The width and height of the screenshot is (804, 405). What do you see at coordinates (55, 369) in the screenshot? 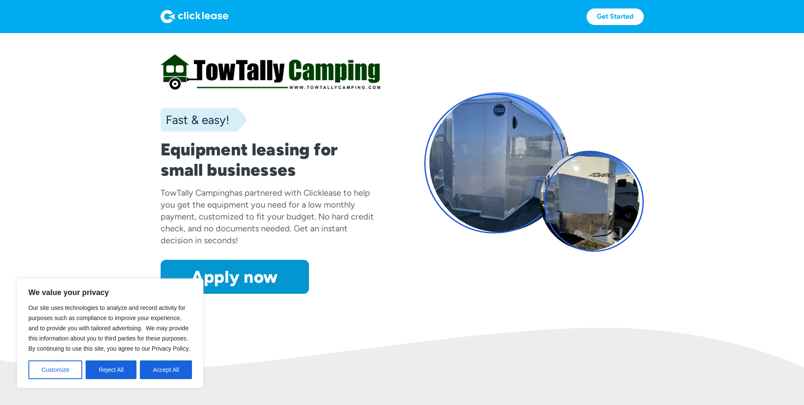
I see `button: Customize` at bounding box center [55, 369].